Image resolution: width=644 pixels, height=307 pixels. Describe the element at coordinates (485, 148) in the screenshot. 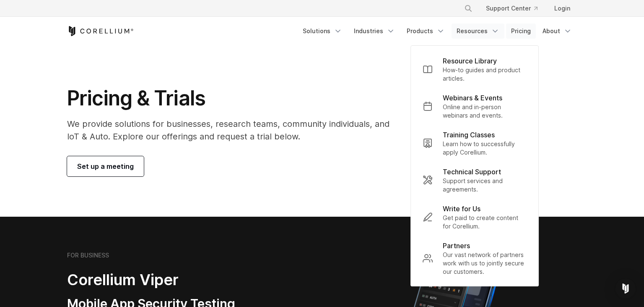

I see `p: Learn how to successfully apply Corellium.` at that location.